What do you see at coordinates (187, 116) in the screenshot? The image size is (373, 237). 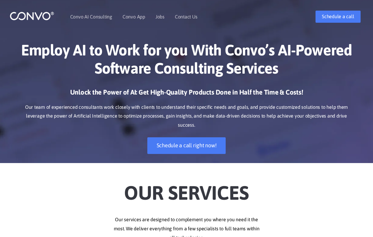 I see `p: Our team of experienced consultants work closely with clients to understand their specific needs ...` at bounding box center [187, 116].